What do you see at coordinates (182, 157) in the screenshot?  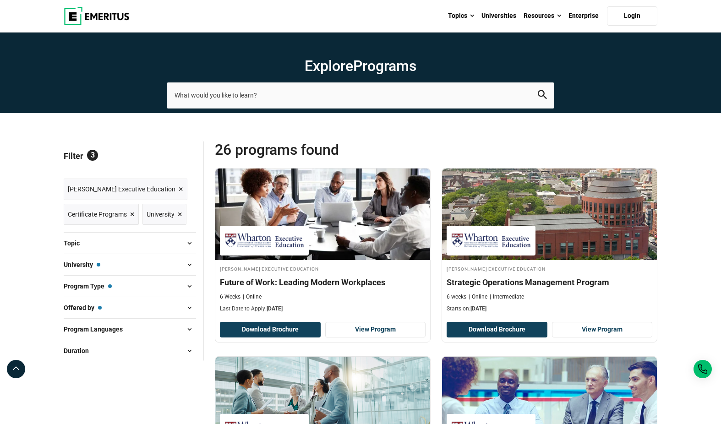 I see `a: Reset all` at bounding box center [182, 157].